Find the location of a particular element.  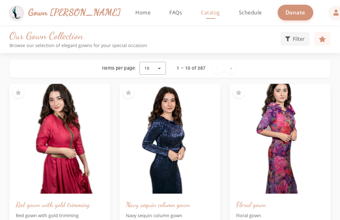

button: Filter is located at coordinates (295, 39).